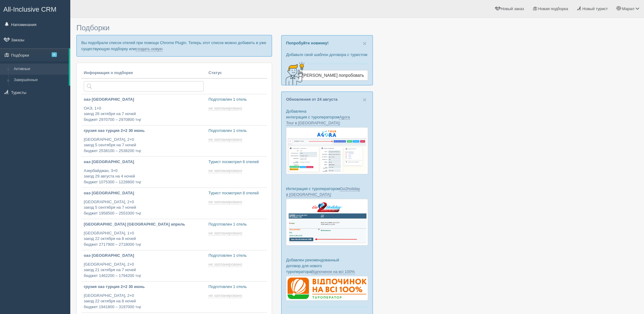 The image size is (644, 314). Describe the element at coordinates (327, 289) in the screenshot. I see `img: %D0%B4%D0%BE%D0%B3%D0%BE%D0%B2%D1%96%D1%80-%D0%B2%D1%96%D0%B4%D0%BF%D0%BE%D1%87%D0%B8%D0%BD%D0%BE...` at that location.